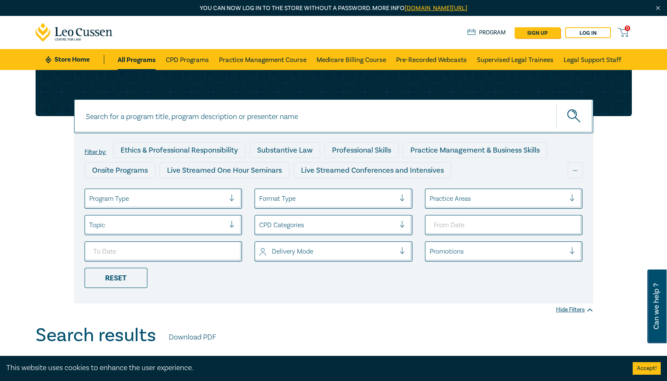 This screenshot has width=667, height=381. Describe the element at coordinates (647, 368) in the screenshot. I see `button: Accept cookies` at that location.